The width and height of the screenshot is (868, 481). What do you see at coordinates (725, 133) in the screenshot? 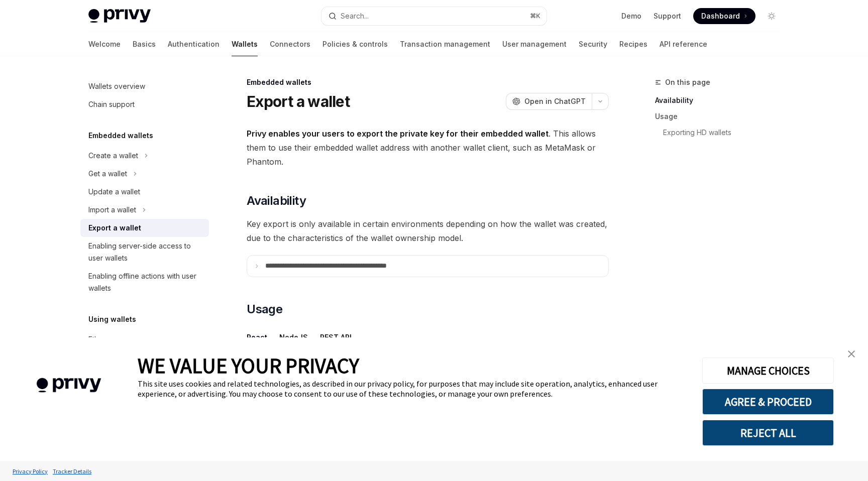
I see `a: Exporting HD wallets` at bounding box center [725, 133].